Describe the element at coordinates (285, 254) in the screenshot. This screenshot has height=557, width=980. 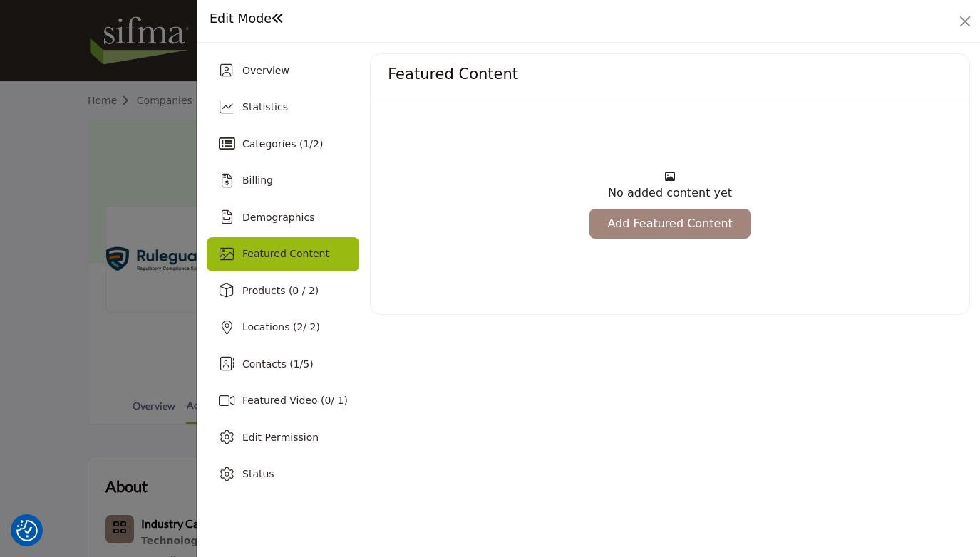
I see `span: Featured Content` at that location.